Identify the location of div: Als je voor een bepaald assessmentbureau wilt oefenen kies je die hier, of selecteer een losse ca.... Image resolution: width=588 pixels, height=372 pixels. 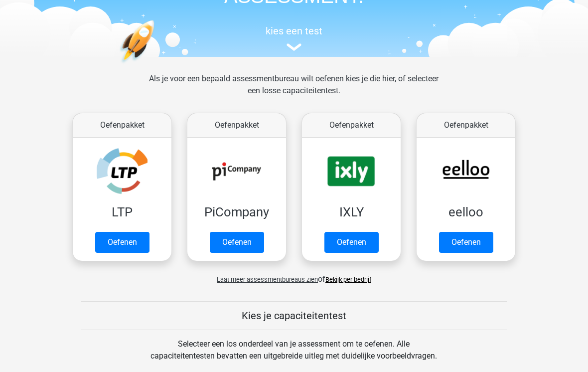
(294, 91).